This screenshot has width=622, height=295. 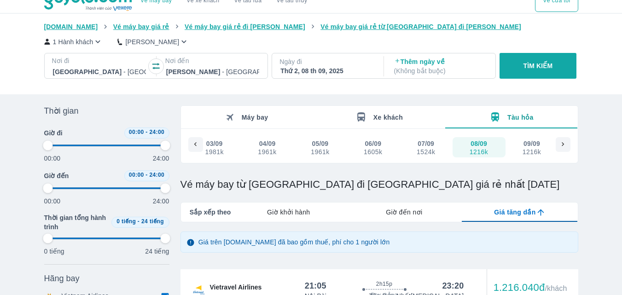 I want to click on p: Nơi đến, so click(x=213, y=61).